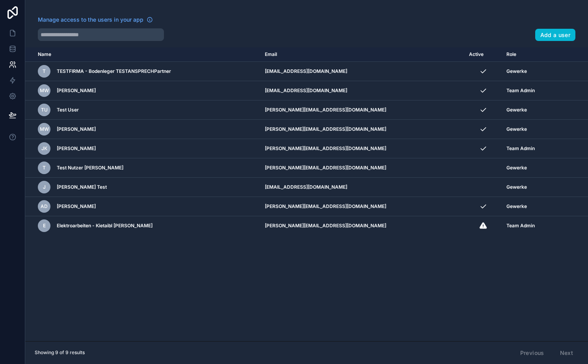 This screenshot has width=588, height=364. I want to click on span: E, so click(44, 226).